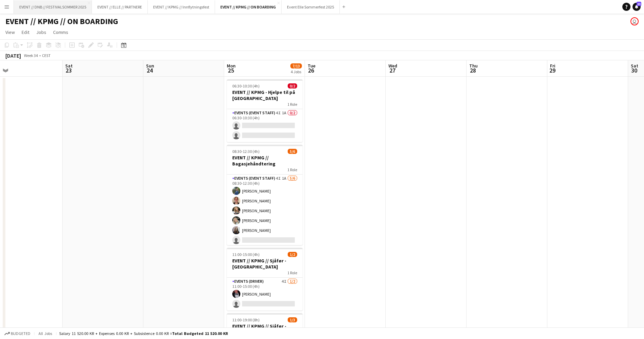 The height and width of the screenshot is (339, 644). I want to click on span: 11:00-15:00 (4h), so click(246, 254).